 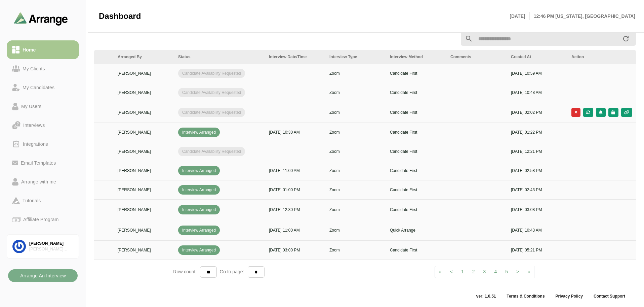 I want to click on div: Arranged By, so click(x=144, y=57).